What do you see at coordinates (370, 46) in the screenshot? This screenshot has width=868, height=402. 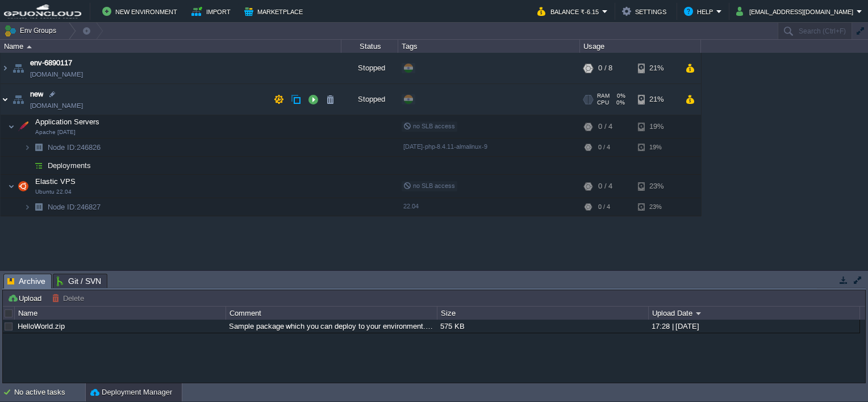 I see `div: Status` at bounding box center [370, 46].